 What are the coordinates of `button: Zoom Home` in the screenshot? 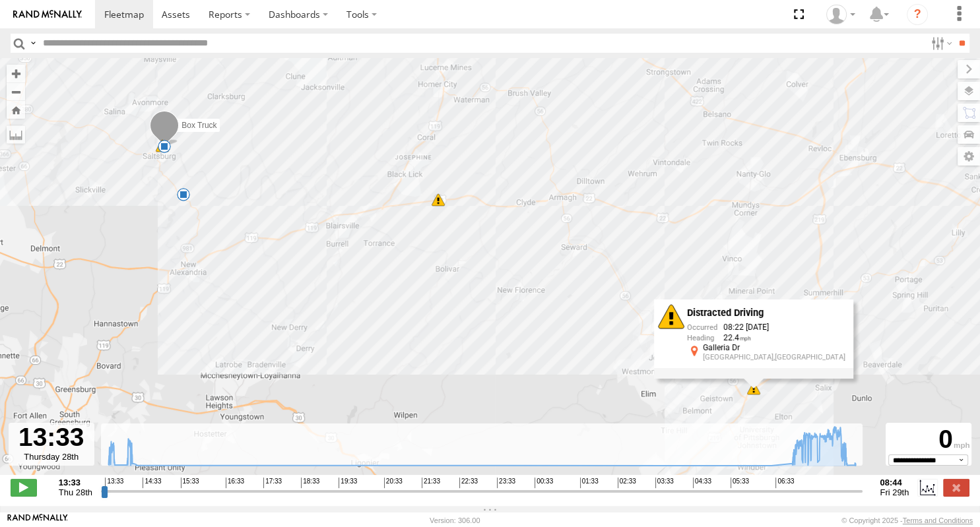 It's located at (15, 110).